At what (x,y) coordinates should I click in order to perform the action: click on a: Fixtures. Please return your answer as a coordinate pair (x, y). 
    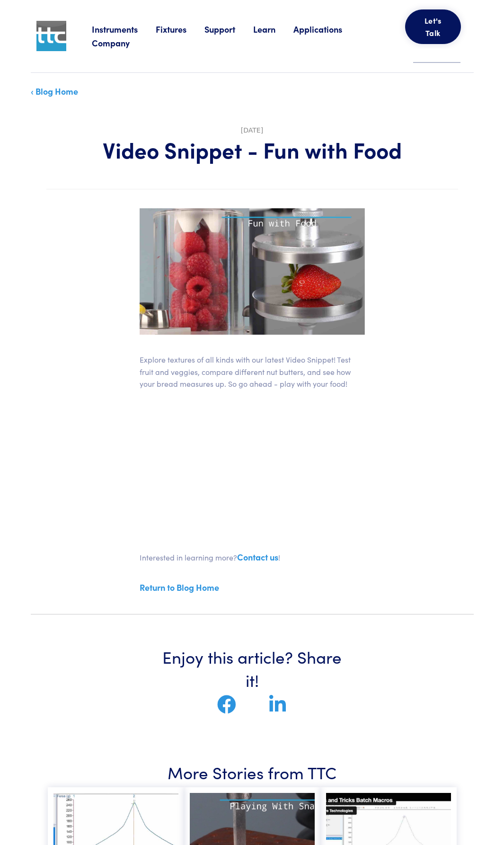
    Looking at the image, I should click on (180, 29).